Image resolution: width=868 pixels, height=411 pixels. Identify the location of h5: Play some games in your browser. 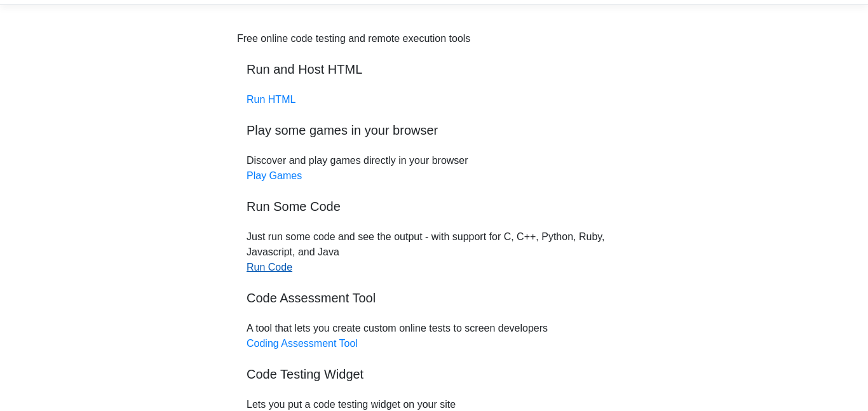
(434, 130).